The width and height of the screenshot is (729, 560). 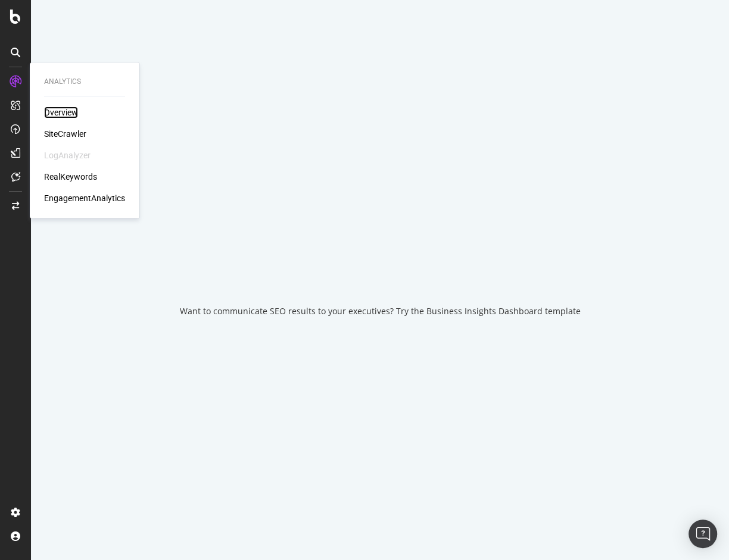 I want to click on a: EngagementAnalytics, so click(x=85, y=198).